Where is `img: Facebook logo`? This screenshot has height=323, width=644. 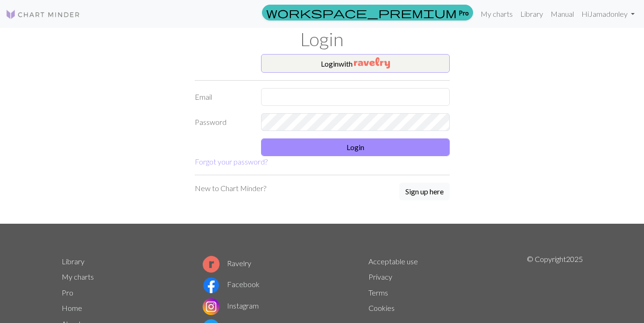
img: Facebook logo is located at coordinates (211, 286).